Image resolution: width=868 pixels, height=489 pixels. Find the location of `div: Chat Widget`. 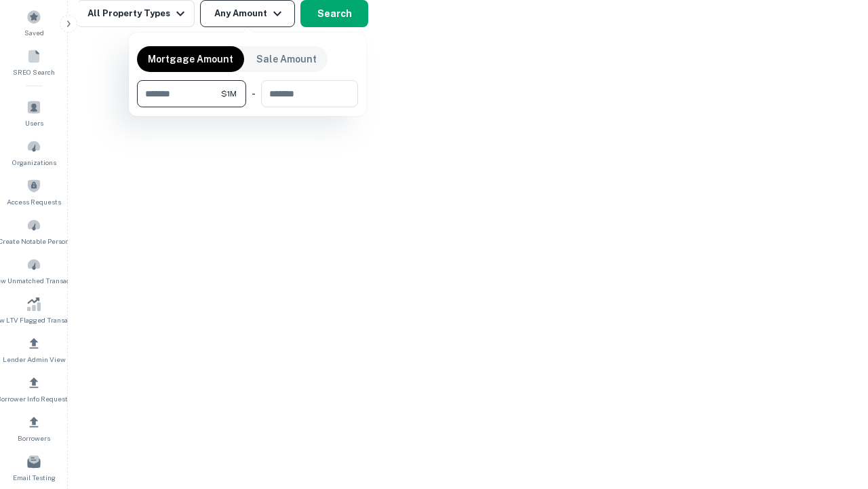

div: Chat Widget is located at coordinates (835, 413).